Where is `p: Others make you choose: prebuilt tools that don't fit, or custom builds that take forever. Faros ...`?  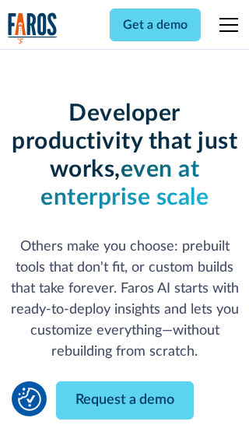
p: Others make you choose: prebuilt tools that don't fit, or custom builds that take forever. Faros ... is located at coordinates (125, 300).